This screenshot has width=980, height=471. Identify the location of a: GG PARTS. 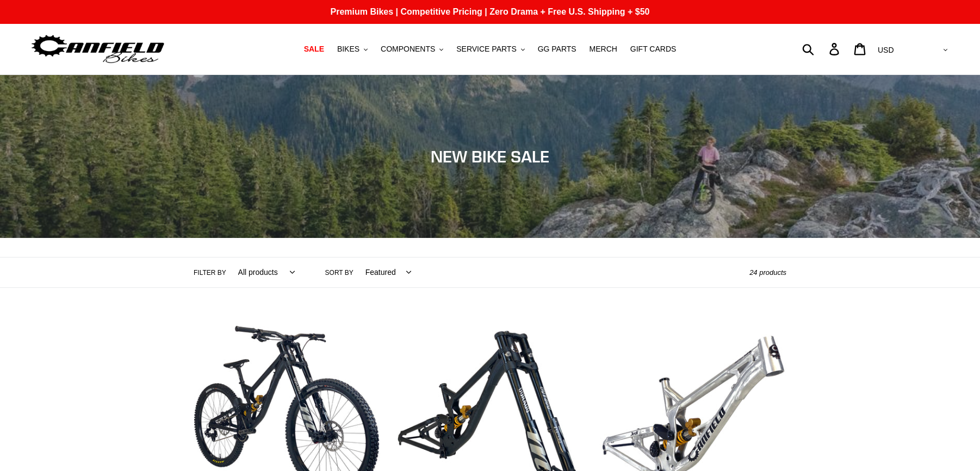
(557, 49).